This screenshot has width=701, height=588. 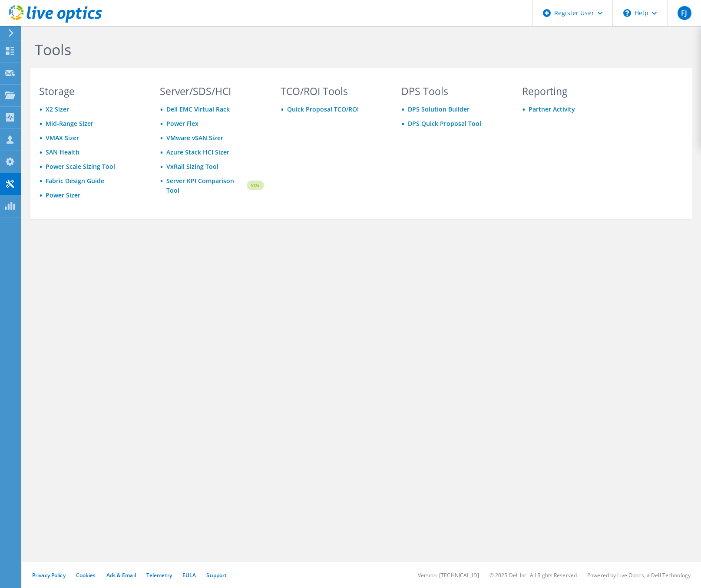 What do you see at coordinates (627, 13) in the screenshot?
I see `svg: \n` at bounding box center [627, 13].